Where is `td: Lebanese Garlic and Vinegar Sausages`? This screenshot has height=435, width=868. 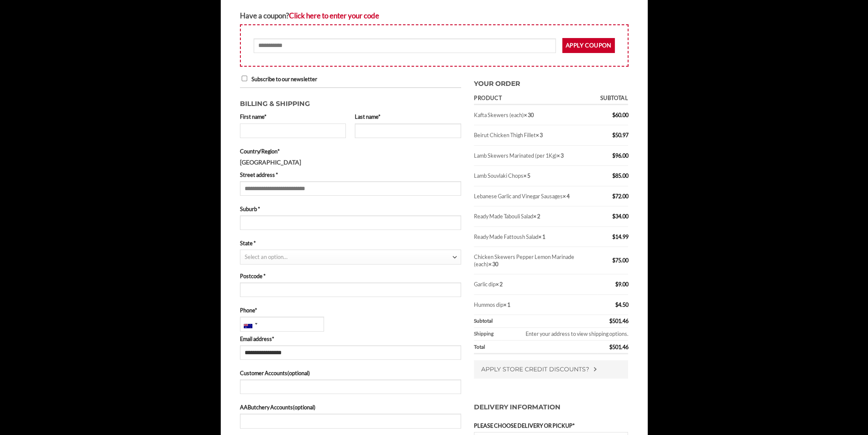
td: Lebanese Garlic and Vinegar Sausages is located at coordinates (535, 196).